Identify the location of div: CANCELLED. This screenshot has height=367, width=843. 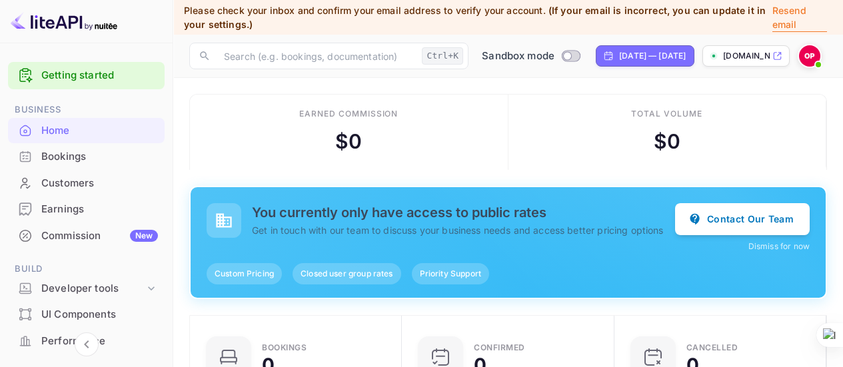
(713, 348).